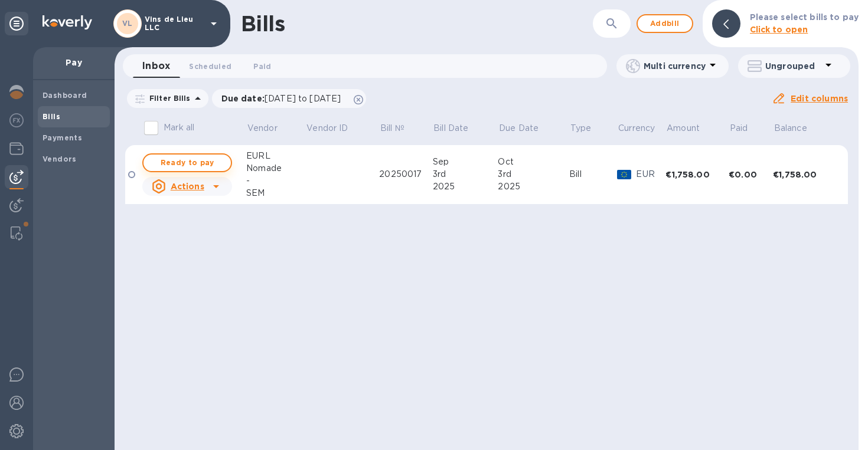 Image resolution: width=868 pixels, height=450 pixels. What do you see at coordinates (68, 22) in the screenshot?
I see `img: Logo` at bounding box center [68, 22].